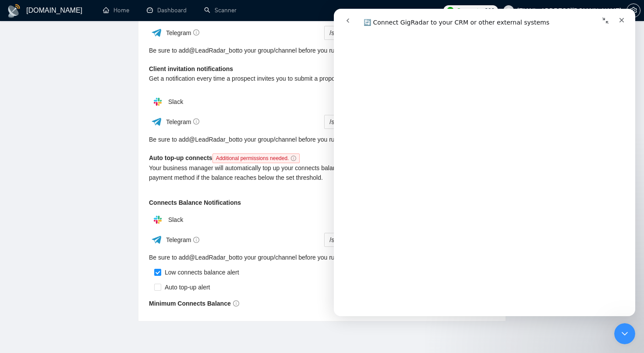 Image resolution: width=644 pixels, height=353 pixels. Describe the element at coordinates (14, 11) in the screenshot. I see `img: logo` at that location.